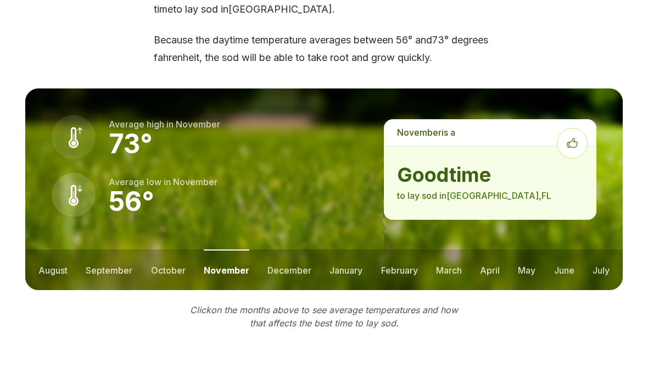 This screenshot has width=648, height=378. I want to click on button: september, so click(109, 270).